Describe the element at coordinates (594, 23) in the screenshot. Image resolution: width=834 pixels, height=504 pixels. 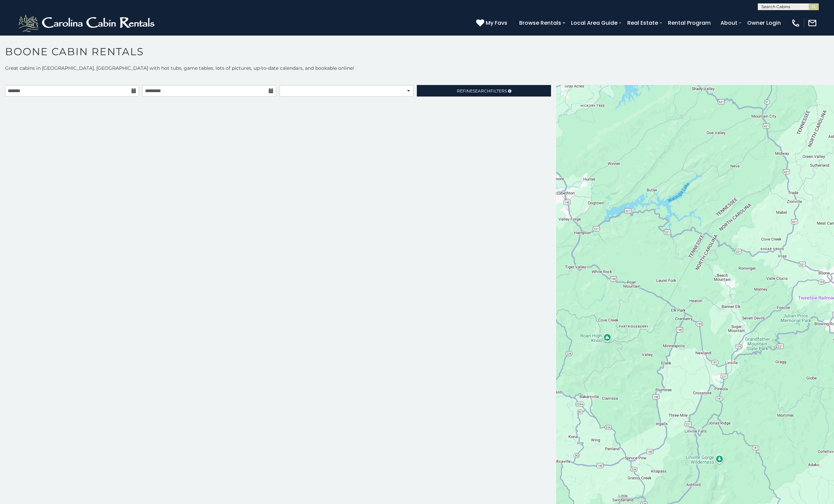
I see `a: Local Area Guide` at that location.